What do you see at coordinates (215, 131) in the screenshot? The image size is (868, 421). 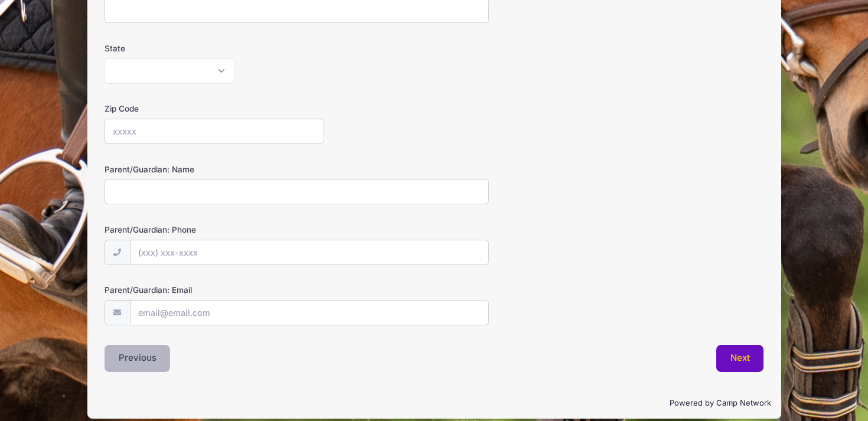 I see `input: xxxxx` at bounding box center [215, 131].